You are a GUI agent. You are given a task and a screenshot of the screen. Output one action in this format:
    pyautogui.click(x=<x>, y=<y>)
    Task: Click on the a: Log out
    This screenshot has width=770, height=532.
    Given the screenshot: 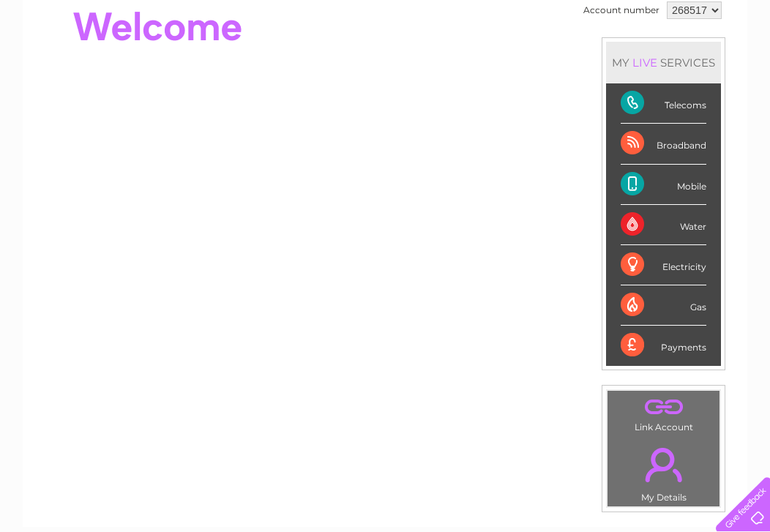 What is the action you would take?
    pyautogui.click(x=738, y=67)
    